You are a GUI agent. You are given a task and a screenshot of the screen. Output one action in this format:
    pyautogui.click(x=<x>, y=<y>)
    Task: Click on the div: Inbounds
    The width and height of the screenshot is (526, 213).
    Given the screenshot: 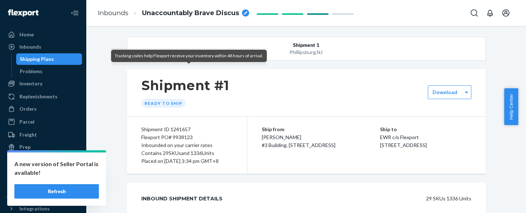 What is the action you would take?
    pyautogui.click(x=30, y=47)
    